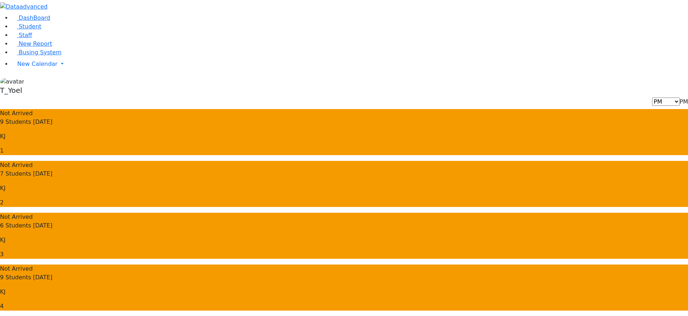 Image resolution: width=688 pixels, height=316 pixels. I want to click on a: New Calendar, so click(350, 64).